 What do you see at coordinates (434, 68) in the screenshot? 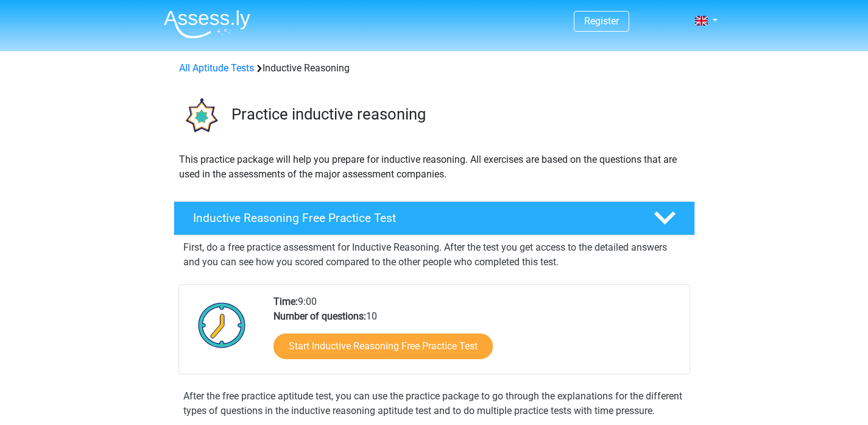
I see `div: Inductive Reasoning` at bounding box center [434, 68].